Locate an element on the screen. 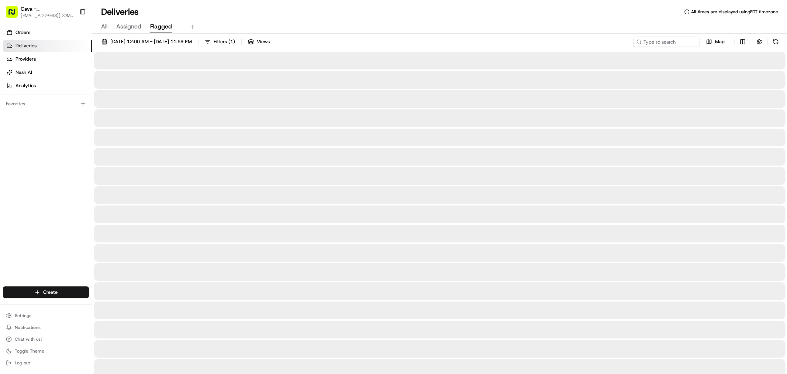  button: Settings is located at coordinates (46, 315).